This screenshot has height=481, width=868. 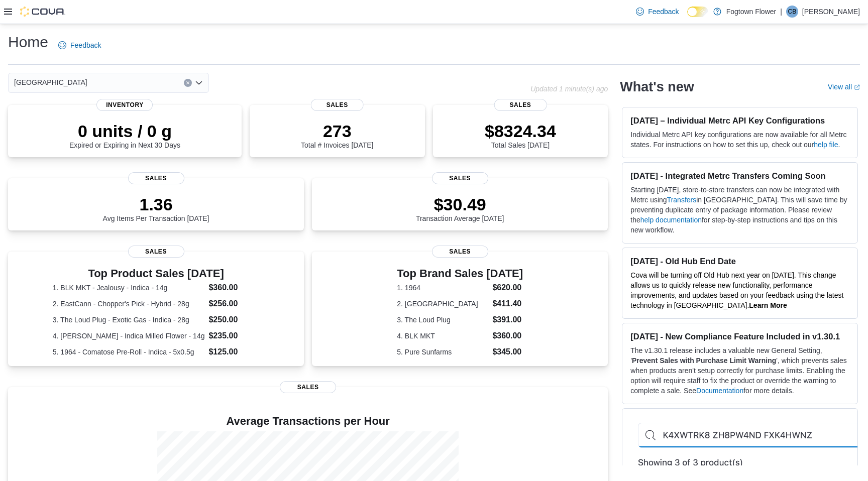 I want to click on img: Cova, so click(x=43, y=12).